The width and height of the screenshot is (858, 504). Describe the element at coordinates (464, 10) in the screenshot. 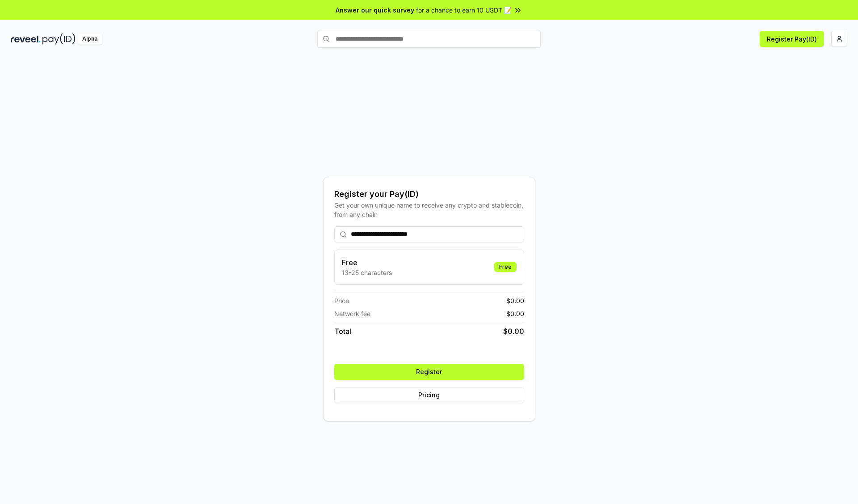

I see `span: for a chance to earn 10 USDT 📝` at that location.